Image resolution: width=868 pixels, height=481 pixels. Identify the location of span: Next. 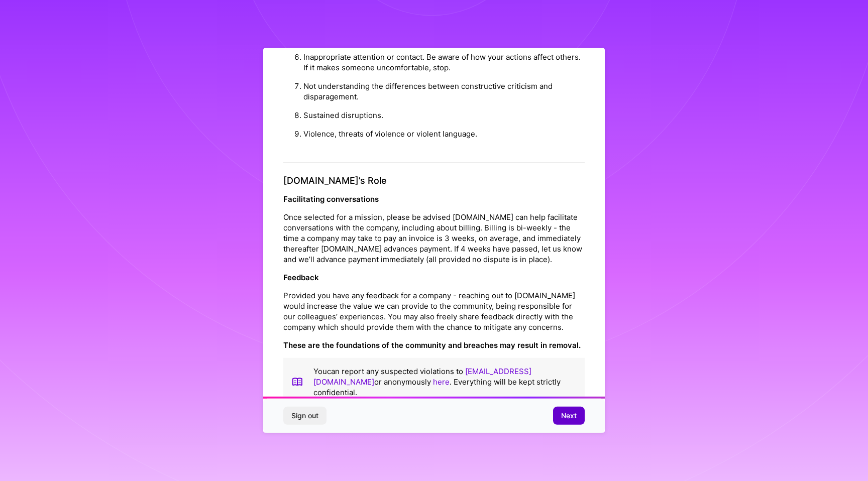
(568, 416).